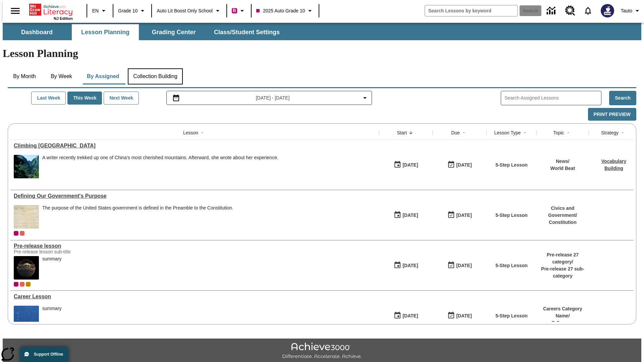 This screenshot has height=362, width=644. Describe the element at coordinates (195, 146) in the screenshot. I see `a: Climbing Mount Tai, Lessons` at that location.